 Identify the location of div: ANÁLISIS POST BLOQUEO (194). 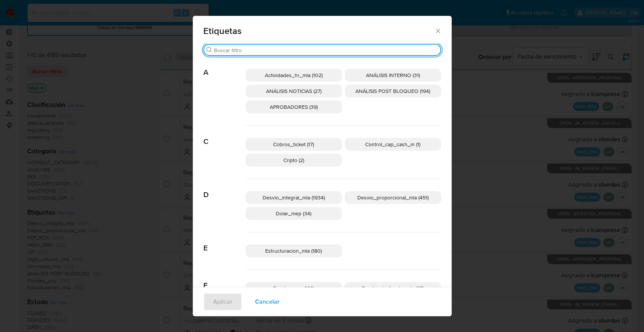
(393, 91).